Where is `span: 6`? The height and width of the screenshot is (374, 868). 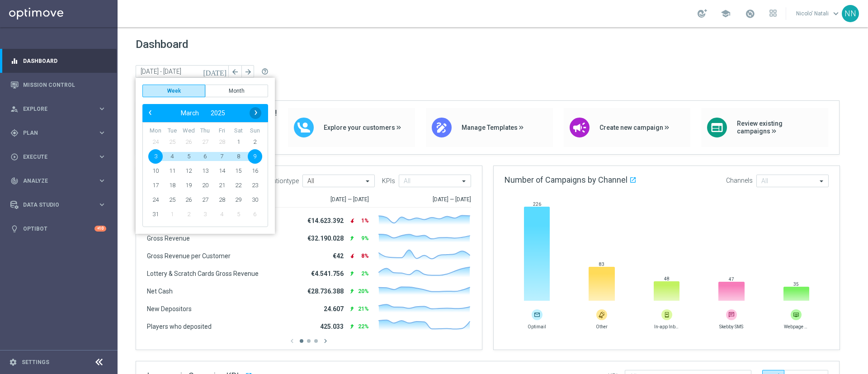 span: 6 is located at coordinates (205, 156).